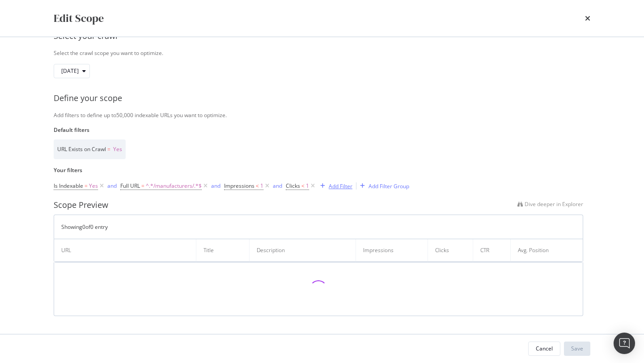 The image size is (644, 363). What do you see at coordinates (624, 343) in the screenshot?
I see `div: Open Intercom Messenger` at bounding box center [624, 343].